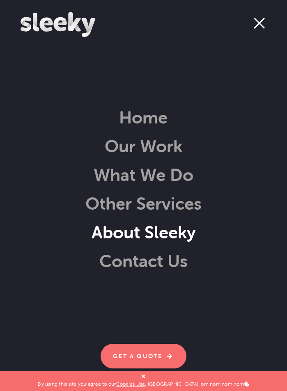  What do you see at coordinates (143, 260) in the screenshot?
I see `a: Contact Us` at bounding box center [143, 260].